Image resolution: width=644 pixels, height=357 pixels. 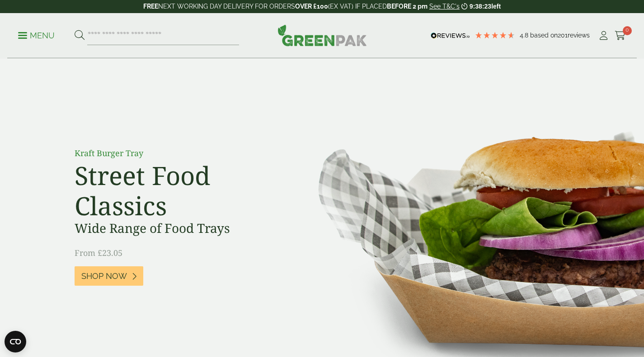 I want to click on h3: Wide Range of Food Trays, so click(x=176, y=228).